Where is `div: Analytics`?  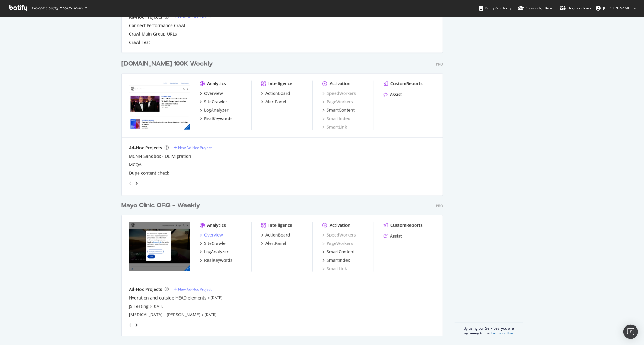
div: Analytics is located at coordinates (216, 84).